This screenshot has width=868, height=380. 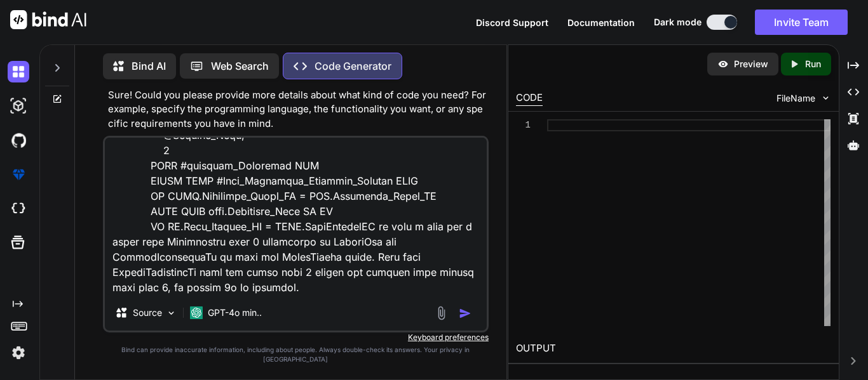 What do you see at coordinates (801, 23) in the screenshot?
I see `button: Invite Team` at bounding box center [801, 23].